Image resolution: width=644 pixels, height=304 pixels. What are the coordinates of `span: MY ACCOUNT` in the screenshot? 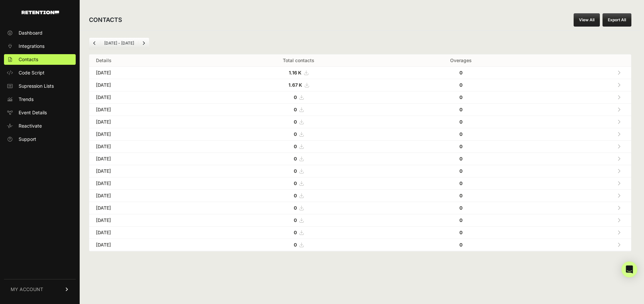 It's located at (27, 289).